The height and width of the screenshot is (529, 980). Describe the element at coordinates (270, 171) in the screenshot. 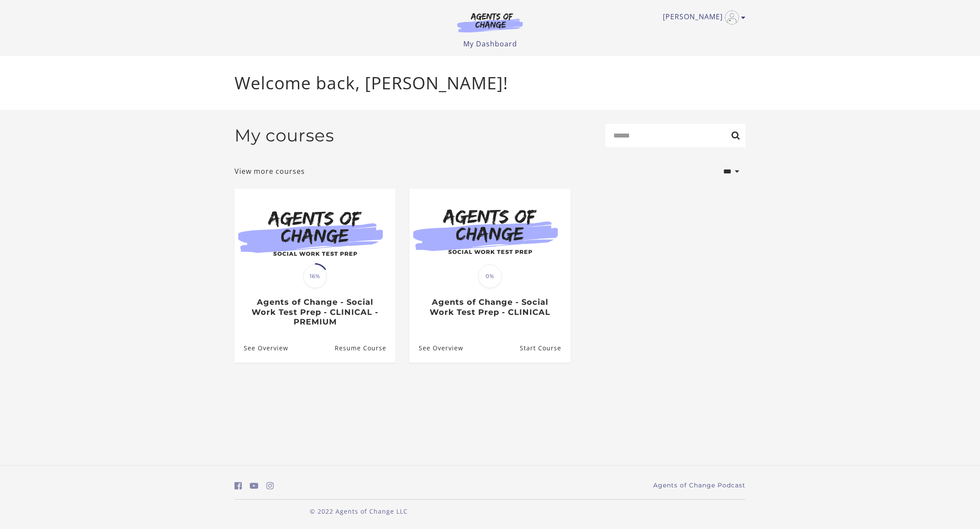

I see `a: View more courses` at that location.